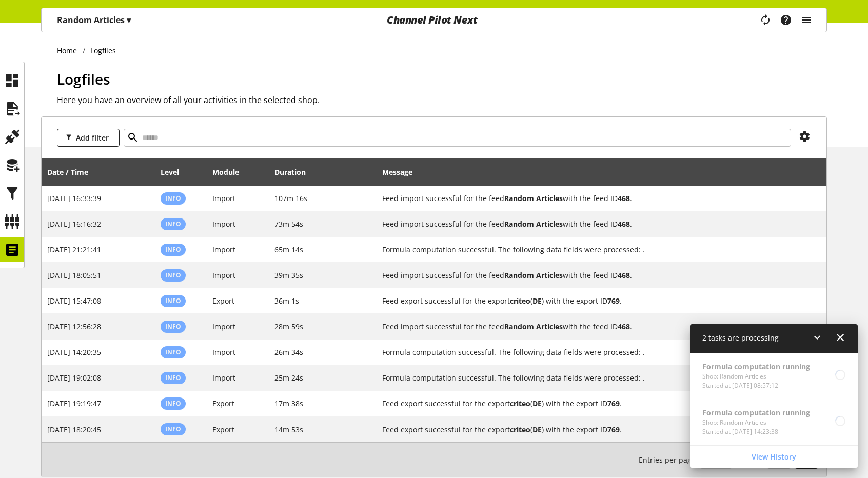  Describe the element at coordinates (289, 377) in the screenshot. I see `span: 25m 24s` at that location.